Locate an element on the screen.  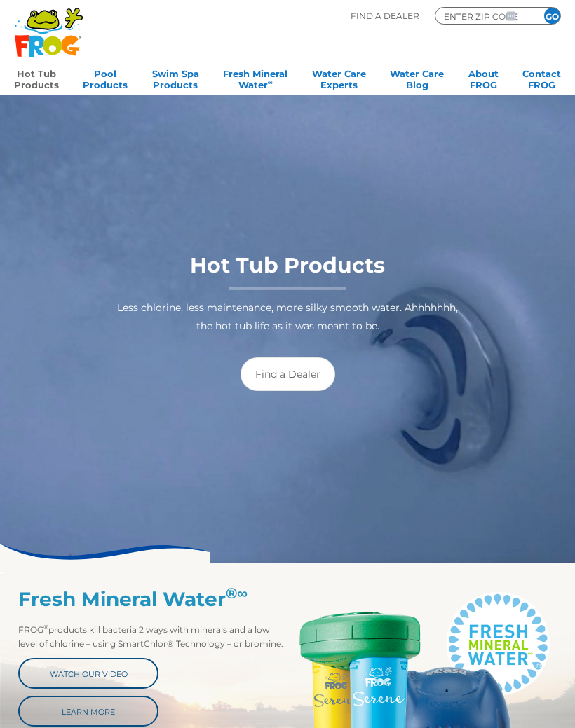
input: GO is located at coordinates (552, 15).